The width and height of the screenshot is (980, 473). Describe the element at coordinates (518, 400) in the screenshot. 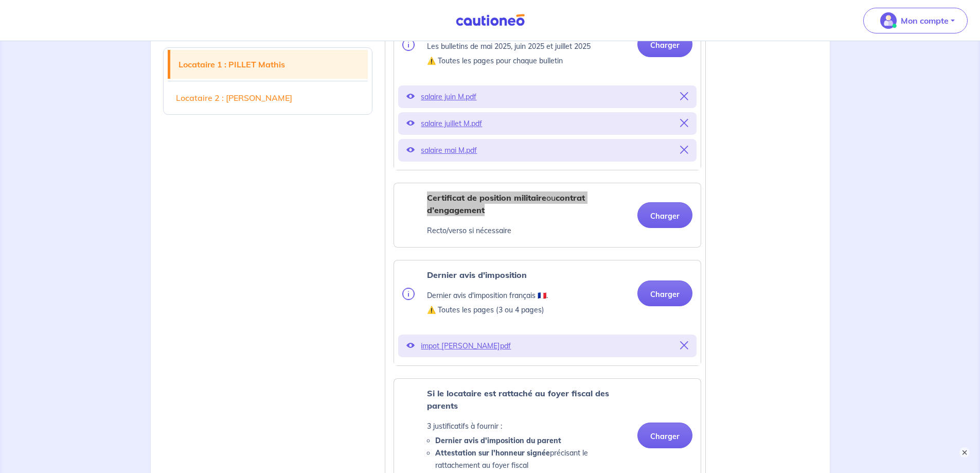

I see `strong: Si le locataire est rattaché au foyer fiscal des parents` at that location.